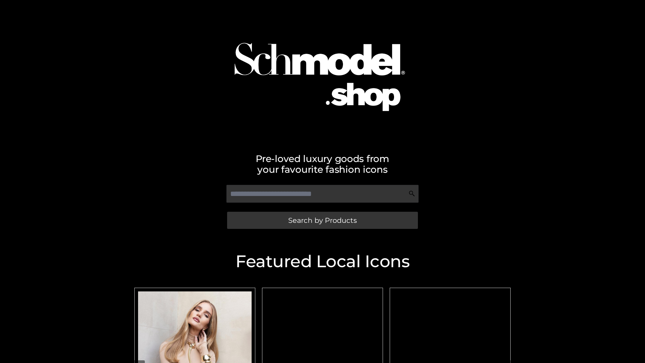 This screenshot has width=645, height=363. What do you see at coordinates (322, 261) in the screenshot?
I see `h2: Featured Local Icons​` at bounding box center [322, 261].